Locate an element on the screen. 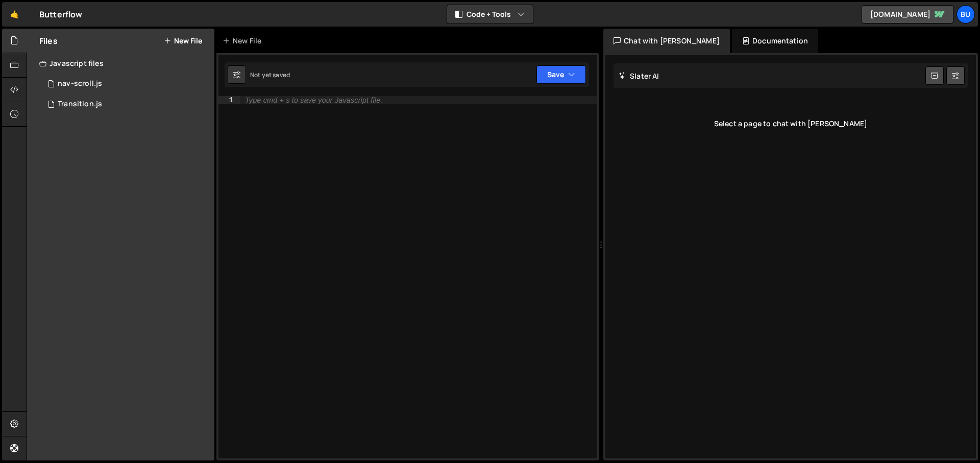  div: Not yet saved is located at coordinates (270, 75).